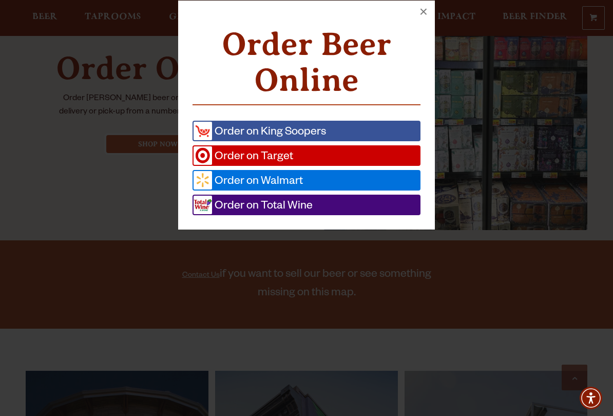  I want to click on img: Target.png, so click(203, 156).